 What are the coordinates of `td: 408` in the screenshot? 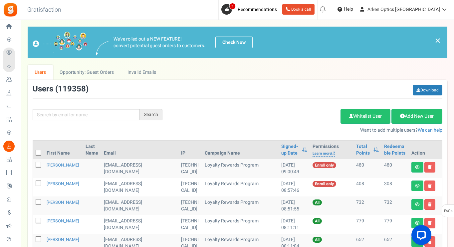 It's located at (367, 187).